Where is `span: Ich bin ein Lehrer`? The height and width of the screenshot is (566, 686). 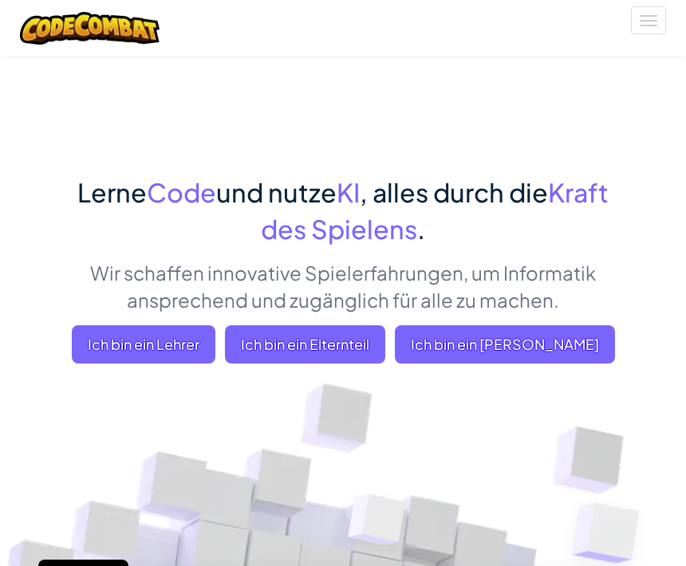
span: Ich bin ein Lehrer is located at coordinates (144, 345).